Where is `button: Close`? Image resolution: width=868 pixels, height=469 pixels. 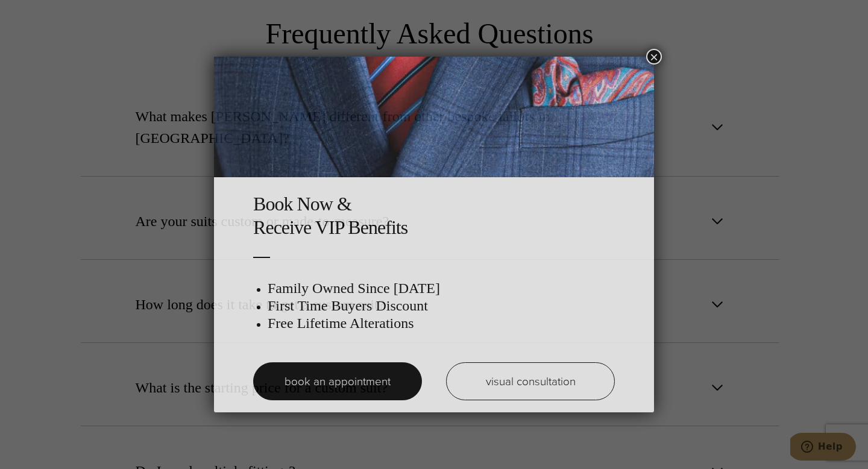 button: Close is located at coordinates (654, 57).